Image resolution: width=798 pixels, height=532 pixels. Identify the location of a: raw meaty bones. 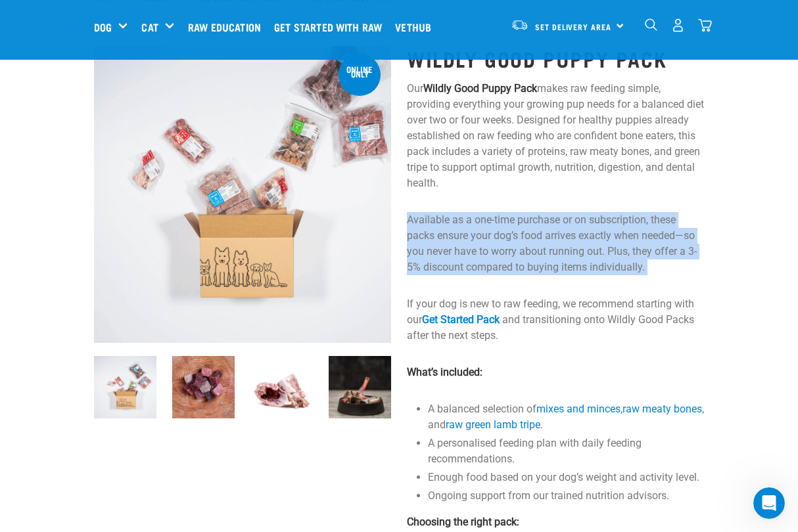
(662, 408).